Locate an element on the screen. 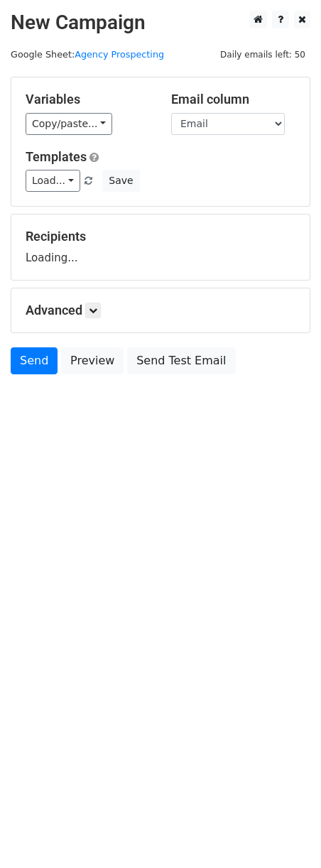 The height and width of the screenshot is (868, 321). h5: Variables is located at coordinates (87, 99).